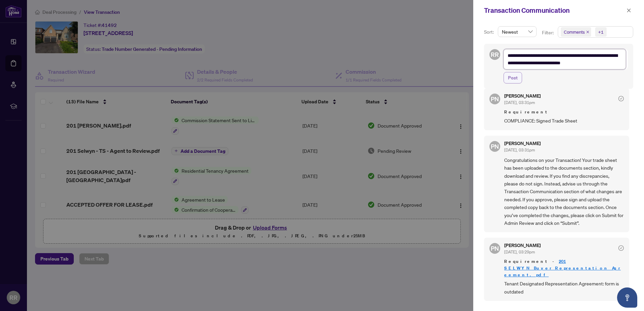 This screenshot has height=311, width=644. What do you see at coordinates (564, 191) in the screenshot?
I see `span: Congratulations on your Transaction! Your trade sheet has been uploaded to the documents section,...` at bounding box center [564, 191].